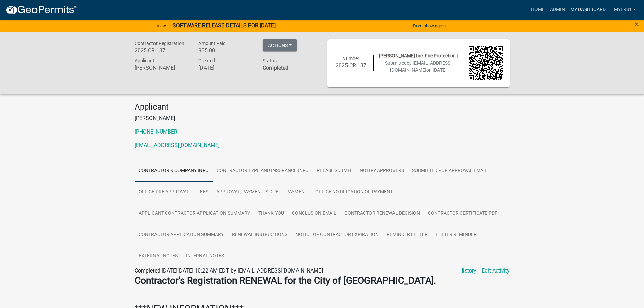 The image size is (644, 308). Describe the element at coordinates (429, 26) in the screenshot. I see `button: Don't show again` at that location.